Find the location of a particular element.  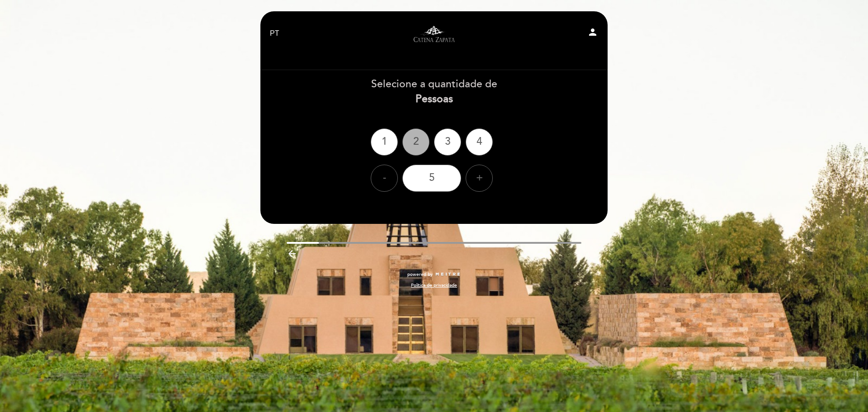

div: 3 is located at coordinates (447, 142).